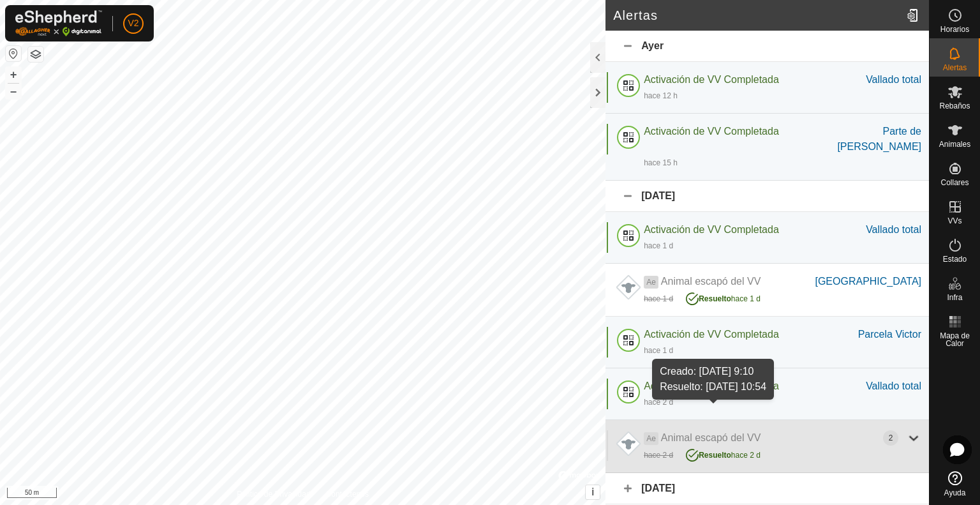 This screenshot has height=505, width=980. Describe the element at coordinates (955, 221) in the screenshot. I see `span: VVs` at that location.